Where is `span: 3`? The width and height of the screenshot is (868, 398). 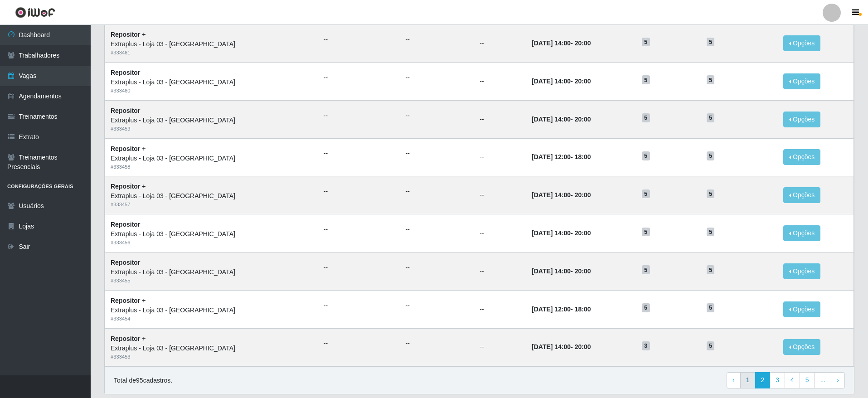 span: 3 is located at coordinates (646, 345).